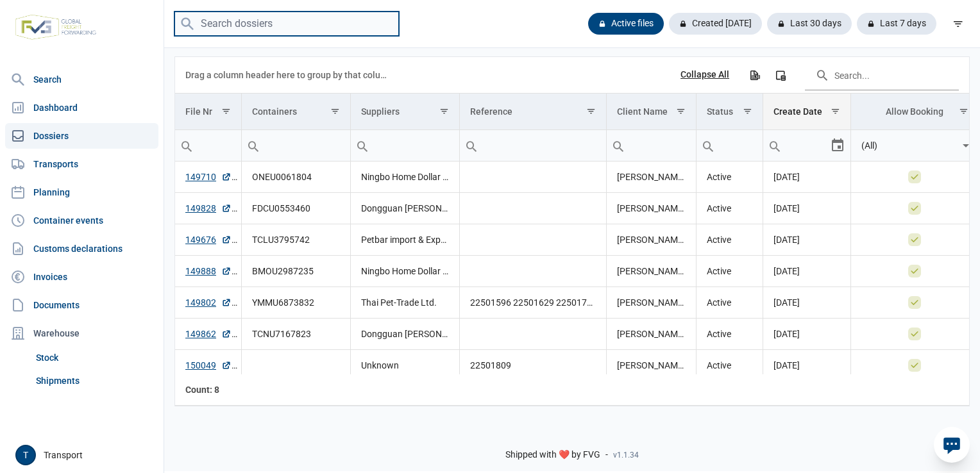  What do you see at coordinates (81, 277) in the screenshot?
I see `a: Invoices` at bounding box center [81, 277].